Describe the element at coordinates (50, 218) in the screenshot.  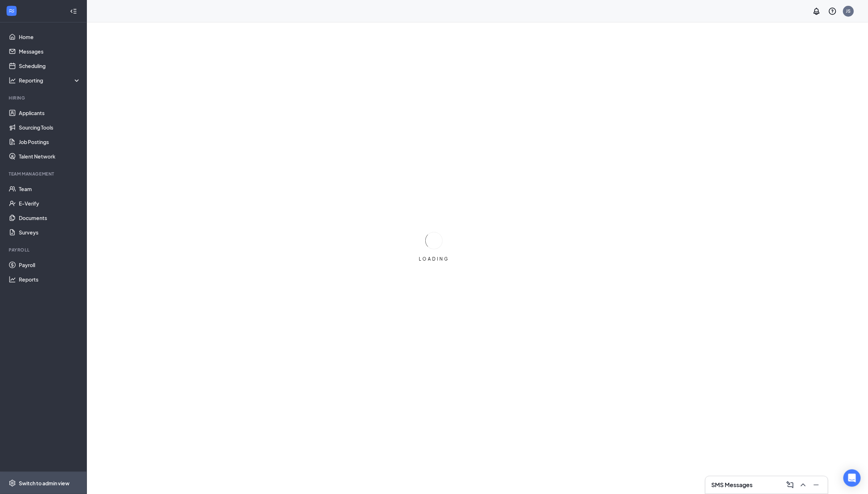
I see `a: Documents` at that location.